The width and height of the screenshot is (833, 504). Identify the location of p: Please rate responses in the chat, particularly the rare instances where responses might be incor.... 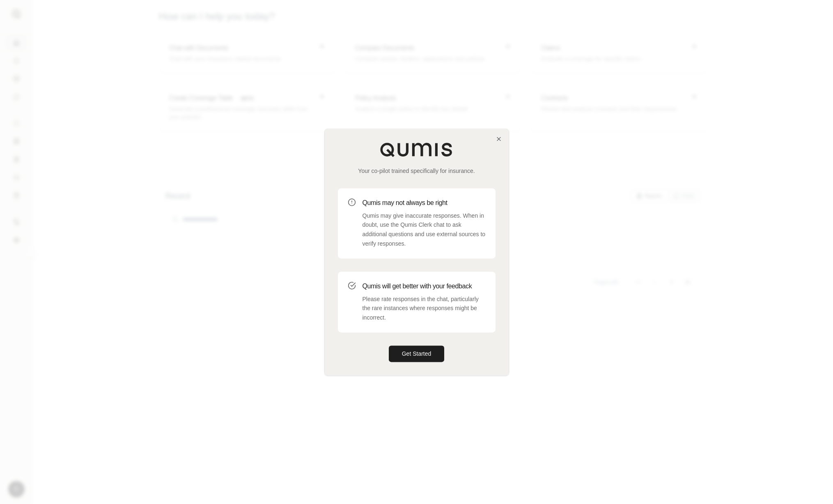
(424, 309).